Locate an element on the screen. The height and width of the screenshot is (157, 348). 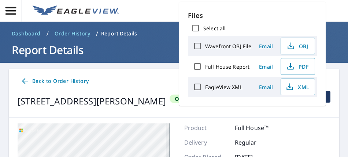
button: OBJ is located at coordinates (298, 46).